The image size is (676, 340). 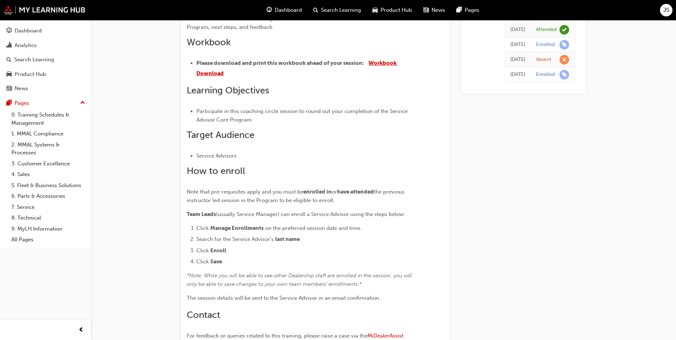 What do you see at coordinates (277, 336) in the screenshot?
I see `span: For feedback or queries related to this training, please raise a case via the` at bounding box center [277, 336].